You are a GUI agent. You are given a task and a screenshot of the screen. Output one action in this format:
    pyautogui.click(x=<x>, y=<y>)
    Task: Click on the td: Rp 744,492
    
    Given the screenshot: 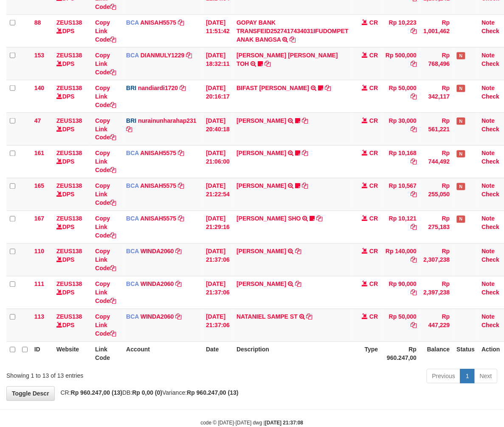 What is the action you would take?
    pyautogui.click(x=437, y=161)
    